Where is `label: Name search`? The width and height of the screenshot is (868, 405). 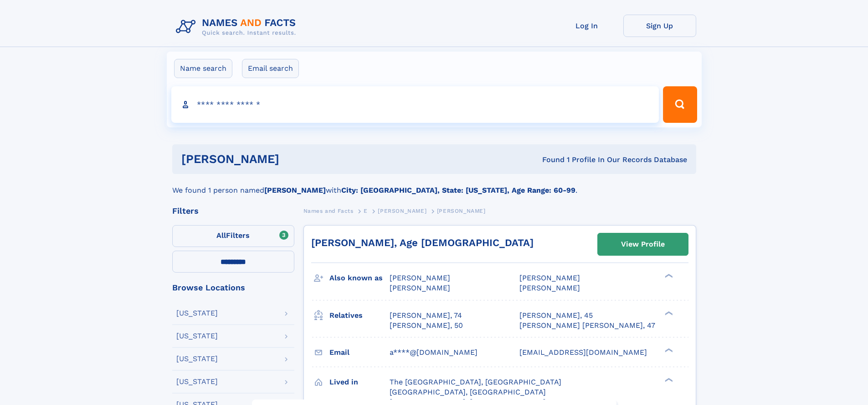
label: Name search is located at coordinates (204, 68).